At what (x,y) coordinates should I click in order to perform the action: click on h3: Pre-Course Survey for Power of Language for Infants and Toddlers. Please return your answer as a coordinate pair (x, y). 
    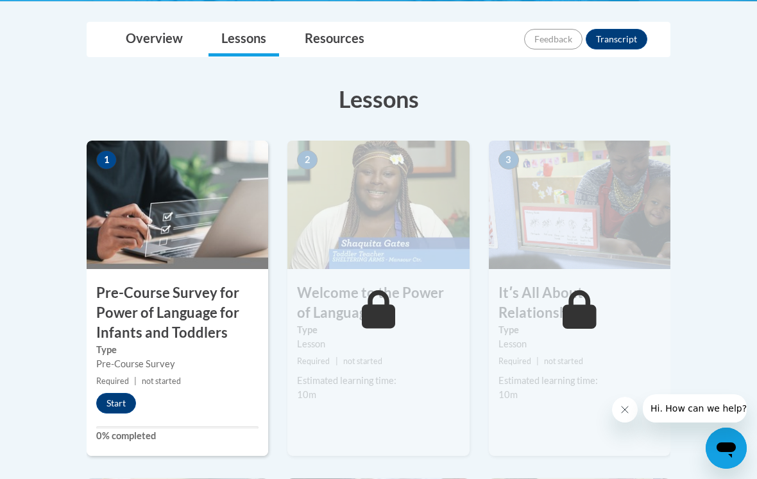
    Looking at the image, I should click on (177, 313).